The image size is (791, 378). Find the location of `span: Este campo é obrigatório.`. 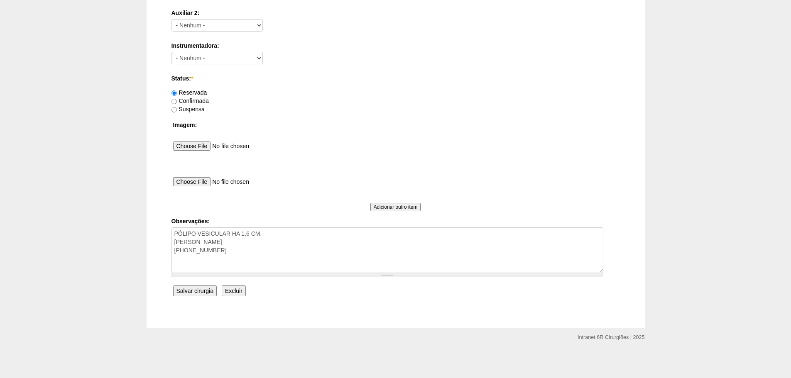

span: Este campo é obrigatório. is located at coordinates (192, 79).